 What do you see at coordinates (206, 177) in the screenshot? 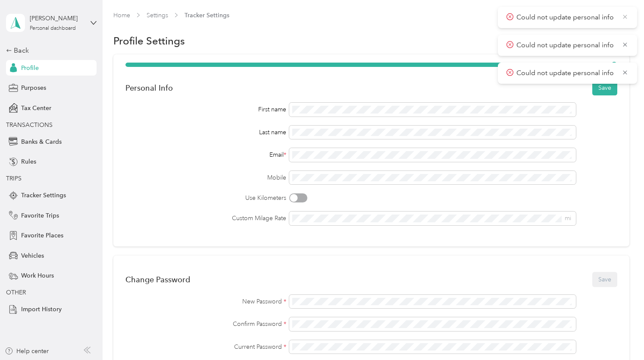
I see `label: Mobile` at bounding box center [206, 177].